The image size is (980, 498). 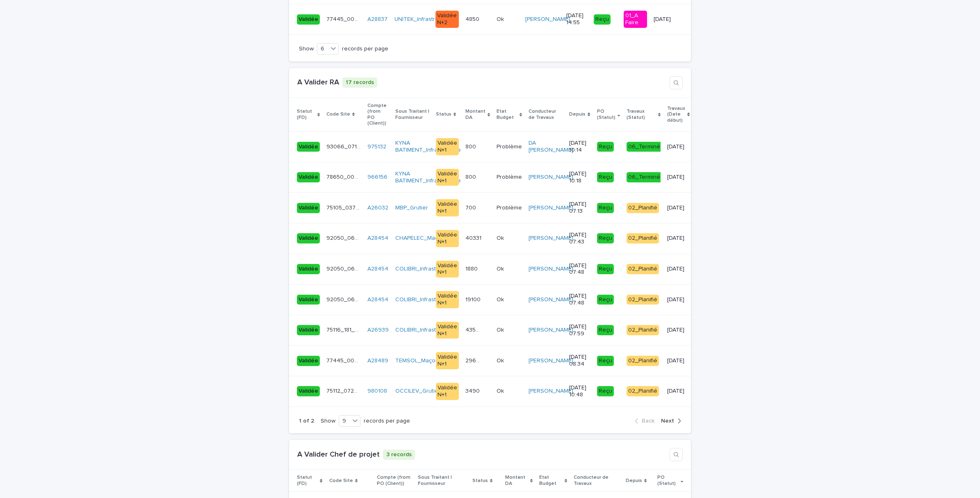 I want to click on div: Validée N+2, so click(x=446, y=20).